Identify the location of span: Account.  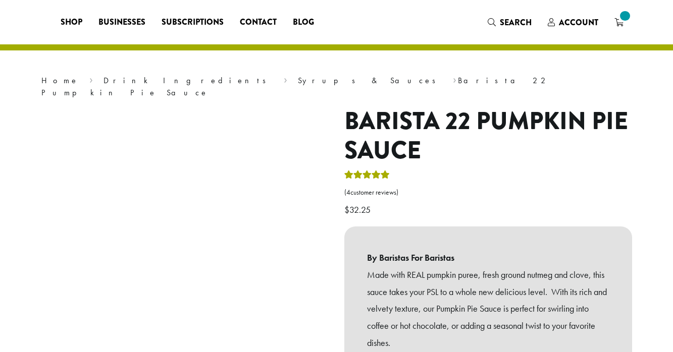
(579, 22).